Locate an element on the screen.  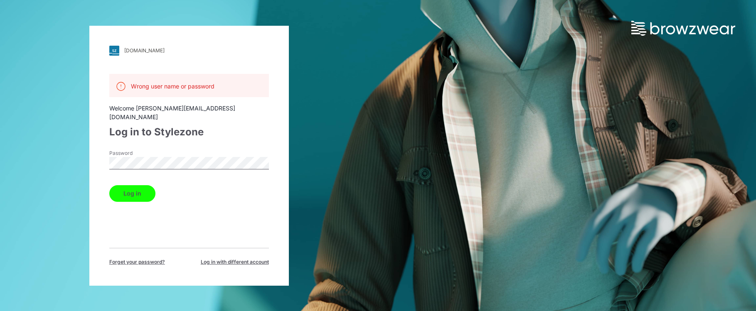
img: browzwear-logo.73288ffb.svg is located at coordinates (683, 28).